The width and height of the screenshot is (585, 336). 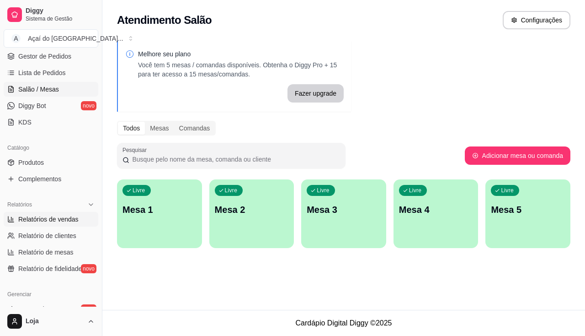 What do you see at coordinates (160, 209) in the screenshot?
I see `p: Mesa 1` at bounding box center [160, 209].